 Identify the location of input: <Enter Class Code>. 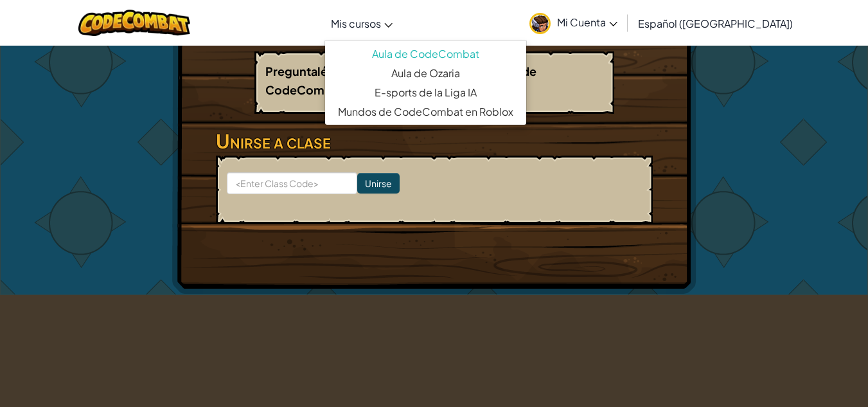
(292, 183).